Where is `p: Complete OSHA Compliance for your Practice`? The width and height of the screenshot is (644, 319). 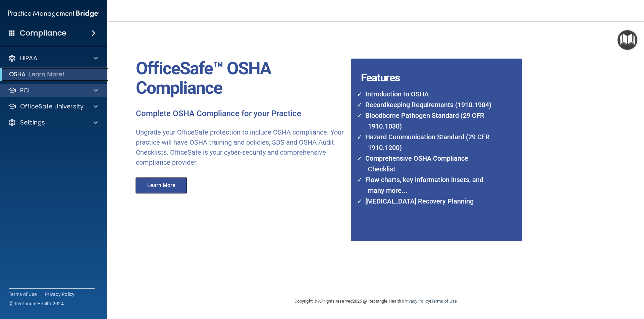
p: Complete OSHA Compliance for your Practice is located at coordinates (241, 114).